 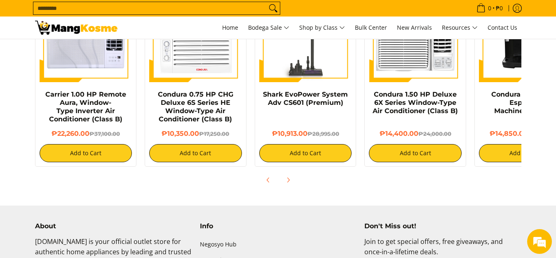 What do you see at coordinates (214, 134) in the screenshot?
I see `del: ₱17,250.00` at bounding box center [214, 134].